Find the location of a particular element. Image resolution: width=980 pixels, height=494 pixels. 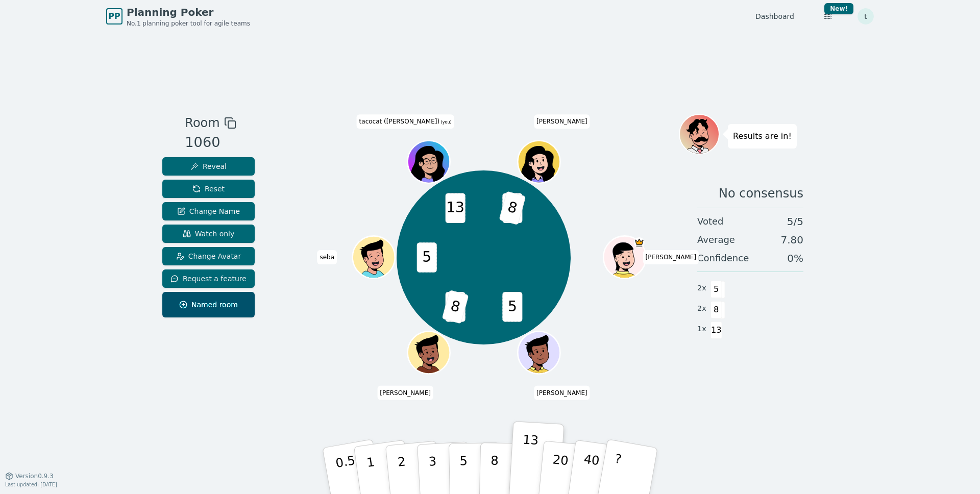

span: Reset is located at coordinates (208, 189).